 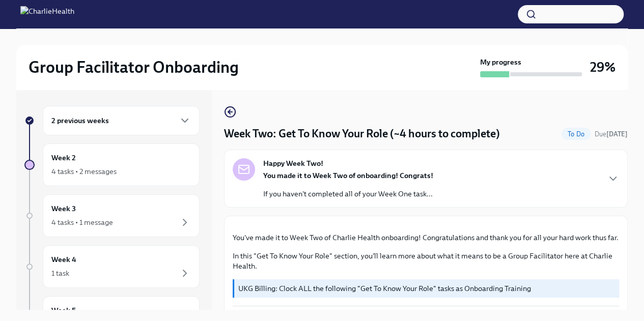 I want to click on span: To Do, so click(x=576, y=134).